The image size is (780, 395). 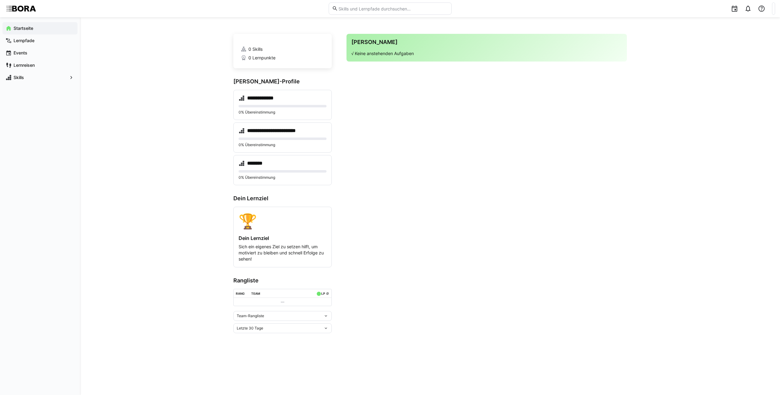 I want to click on span: Letzte 30 Tage, so click(x=250, y=328).